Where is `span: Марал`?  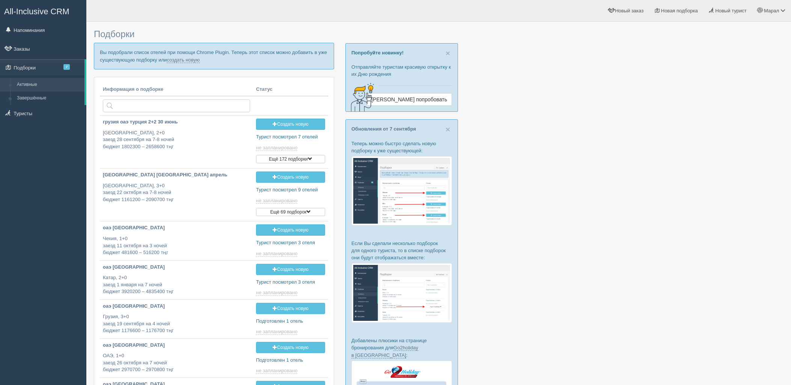 span: Марал is located at coordinates (772, 11).